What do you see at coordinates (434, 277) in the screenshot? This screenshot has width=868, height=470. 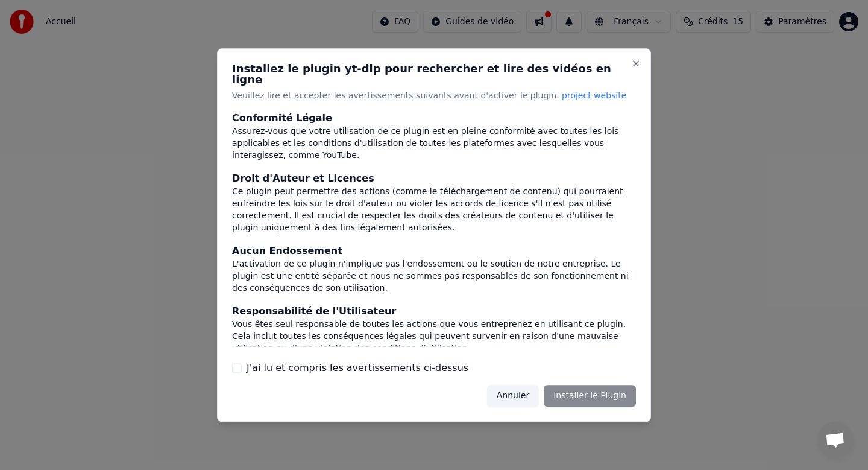 I see `div: L'activation de ce plugin n'implique pas l'endossement ou le soutien de notre entreprise. Le plug...` at bounding box center [434, 277].